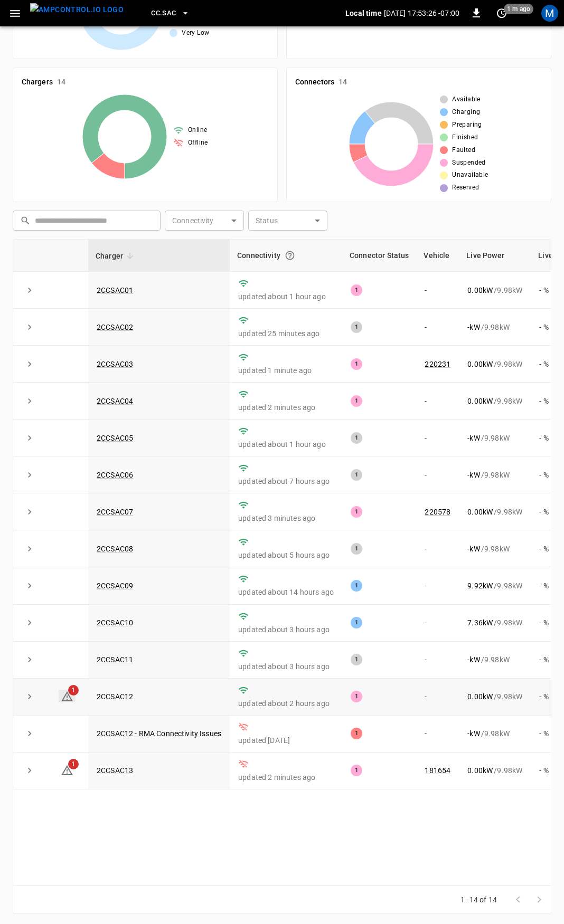  I want to click on p: updated about 5 hours ago, so click(285, 555).